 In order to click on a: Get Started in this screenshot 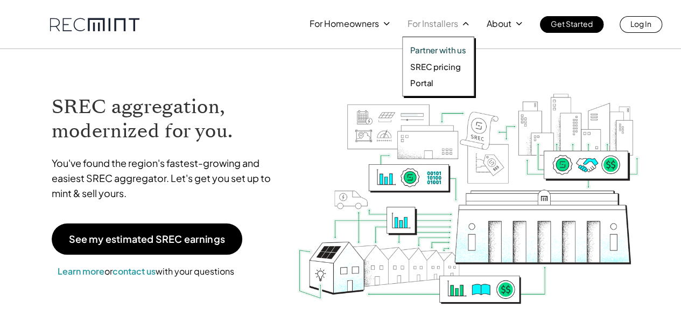, I will do `click(572, 24)`.